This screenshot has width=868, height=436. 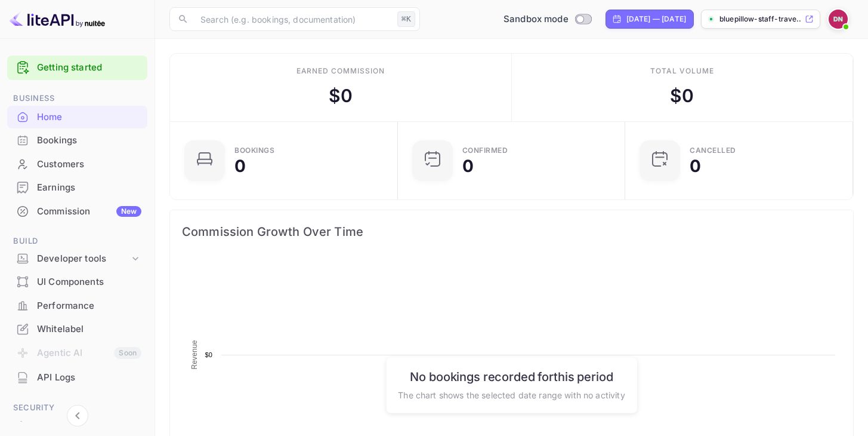 What do you see at coordinates (713, 150) in the screenshot?
I see `div: CANCELLED` at bounding box center [713, 150].